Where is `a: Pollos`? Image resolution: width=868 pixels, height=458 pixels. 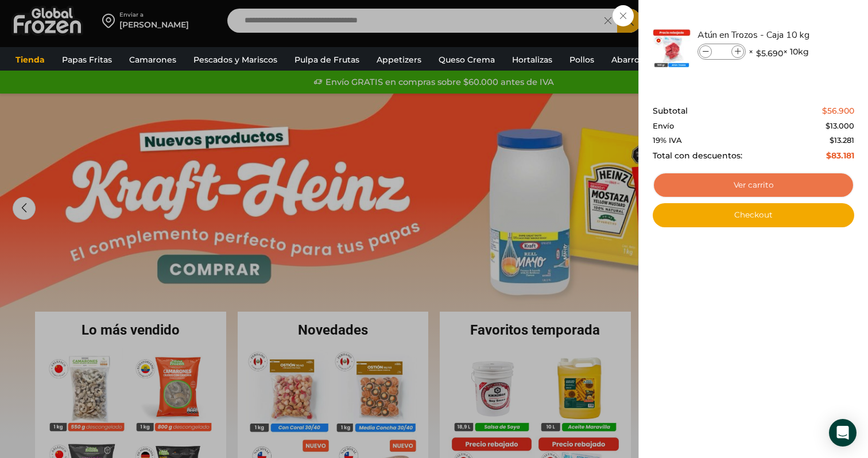
a: Pollos is located at coordinates (582, 60).